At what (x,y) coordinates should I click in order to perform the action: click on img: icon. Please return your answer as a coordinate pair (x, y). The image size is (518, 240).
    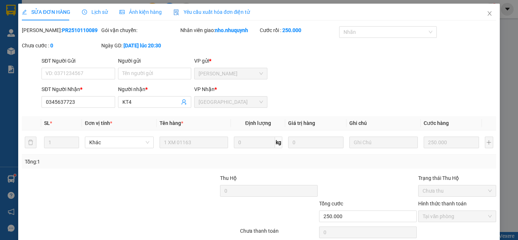
    Looking at the image, I should click on (176, 12).